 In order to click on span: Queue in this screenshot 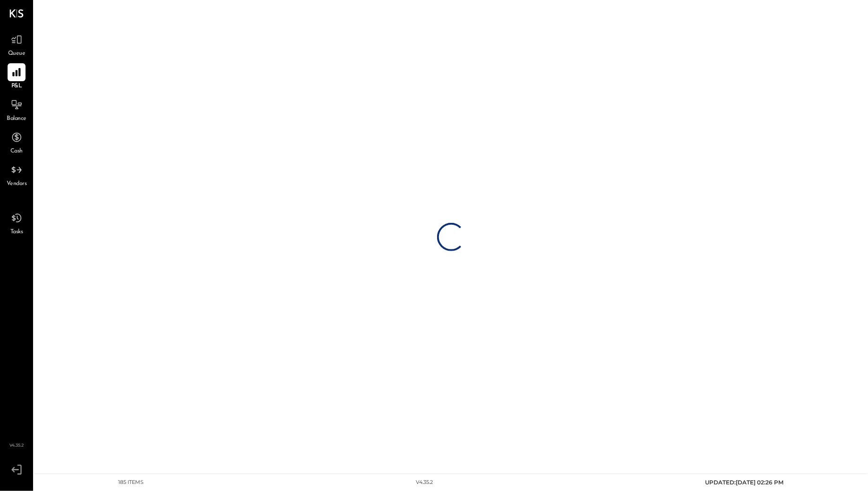, I will do `click(16, 53)`.